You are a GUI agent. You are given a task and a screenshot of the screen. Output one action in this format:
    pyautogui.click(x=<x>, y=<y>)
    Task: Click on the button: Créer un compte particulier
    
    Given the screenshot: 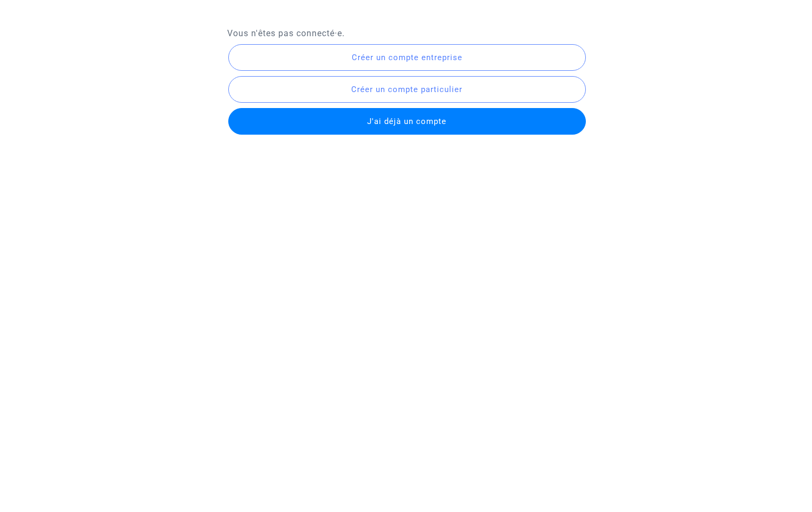 What is the action you would take?
    pyautogui.click(x=407, y=89)
    